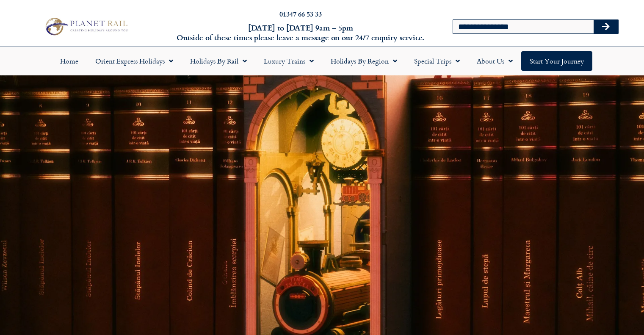 The height and width of the screenshot is (335, 644). Describe the element at coordinates (437, 61) in the screenshot. I see `a: Special Trips` at that location.